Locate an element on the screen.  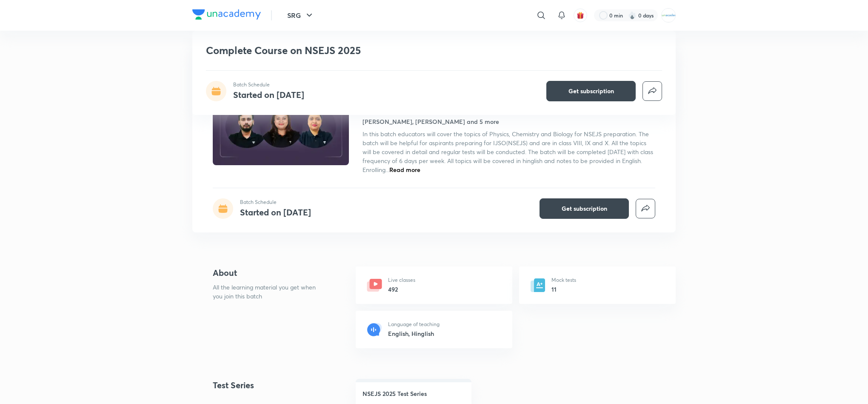
h4: About is located at coordinates (271, 272).